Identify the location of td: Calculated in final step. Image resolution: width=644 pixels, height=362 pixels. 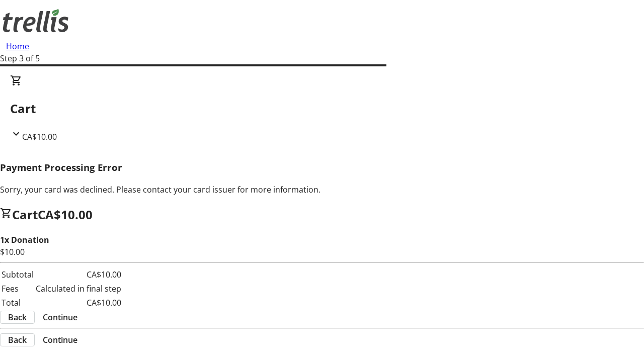
(79, 288).